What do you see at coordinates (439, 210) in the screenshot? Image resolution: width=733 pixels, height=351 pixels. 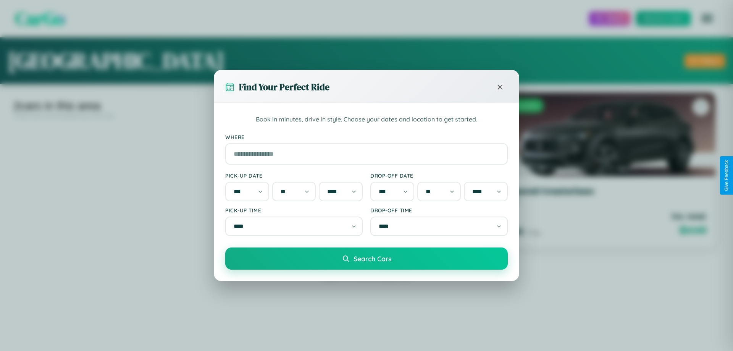 I see `label: Drop-off Time` at bounding box center [439, 210].